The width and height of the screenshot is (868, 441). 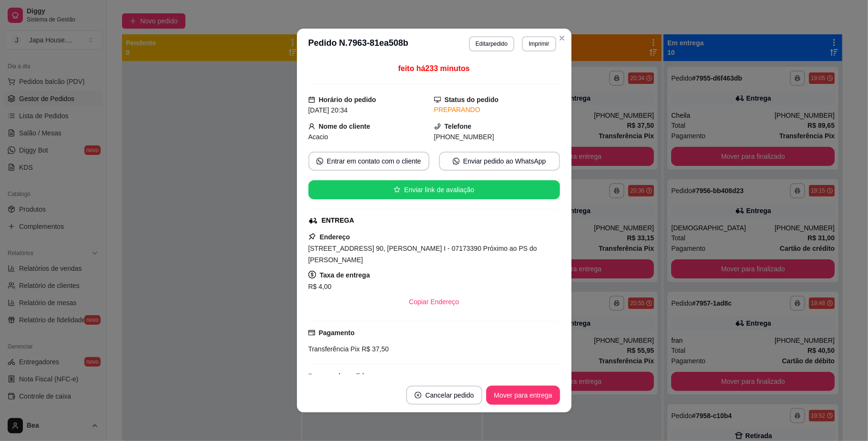 What do you see at coordinates (374, 349) in the screenshot?
I see `span: R$ 37,50` at bounding box center [374, 349].